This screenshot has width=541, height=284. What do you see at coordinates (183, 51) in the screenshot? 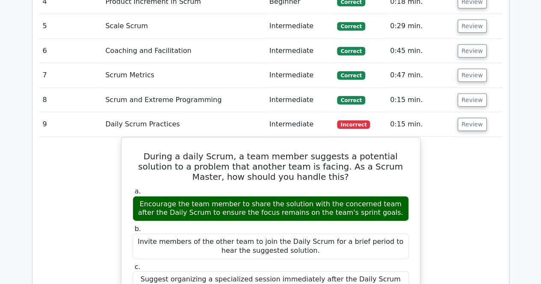
I see `td: Coaching and Facilitation` at bounding box center [183, 51].